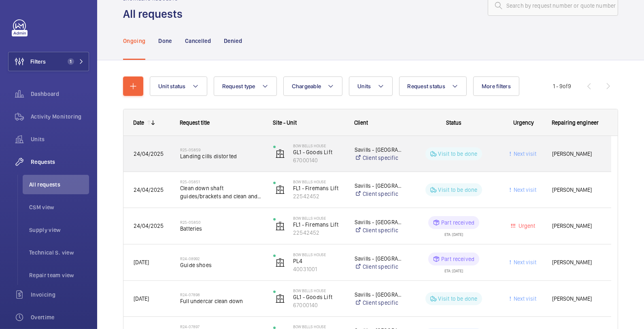  I want to click on button: Request status, so click(433, 86).